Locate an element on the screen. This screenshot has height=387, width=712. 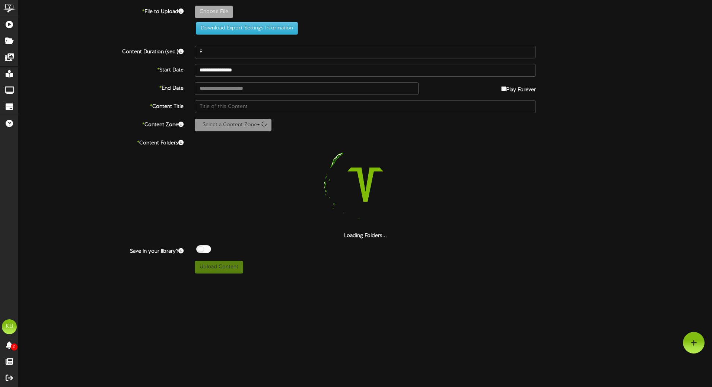
button: Upload Content is located at coordinates (219, 267).